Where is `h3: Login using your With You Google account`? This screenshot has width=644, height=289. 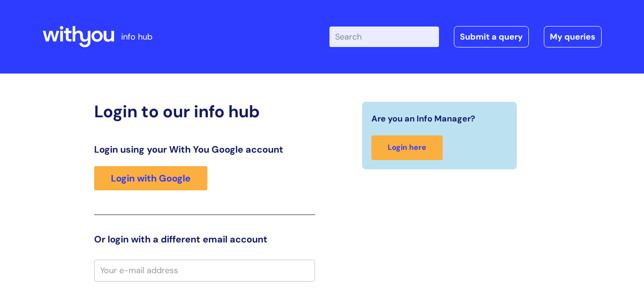
h3: Login using your With You Google account is located at coordinates (205, 150).